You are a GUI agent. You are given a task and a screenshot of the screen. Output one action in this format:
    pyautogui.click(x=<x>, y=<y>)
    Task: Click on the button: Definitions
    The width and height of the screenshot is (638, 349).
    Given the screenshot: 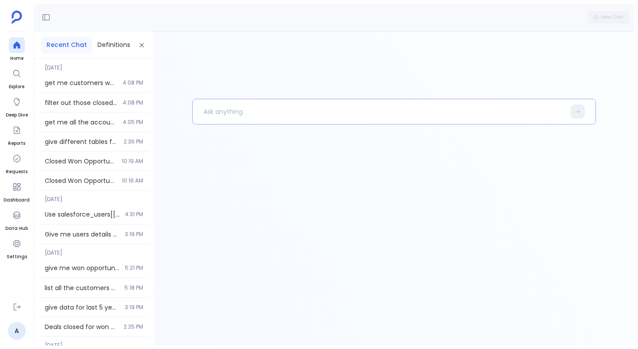 What is the action you would take?
    pyautogui.click(x=114, y=45)
    